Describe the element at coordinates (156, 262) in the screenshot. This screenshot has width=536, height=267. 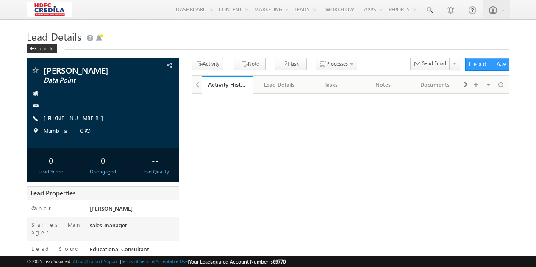
I see `span: © 2025 LeadSquared | | | | |` at that location.